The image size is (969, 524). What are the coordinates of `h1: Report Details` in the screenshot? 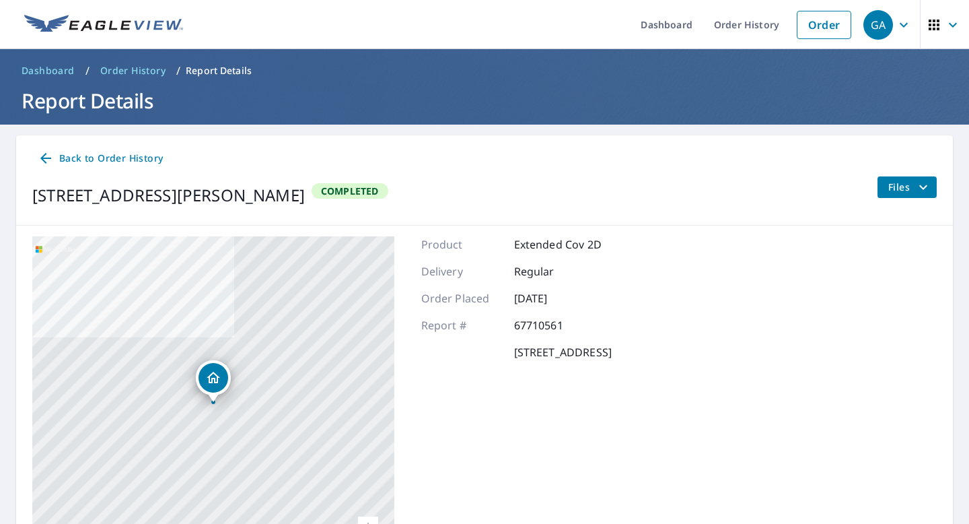 It's located at (485, 100).